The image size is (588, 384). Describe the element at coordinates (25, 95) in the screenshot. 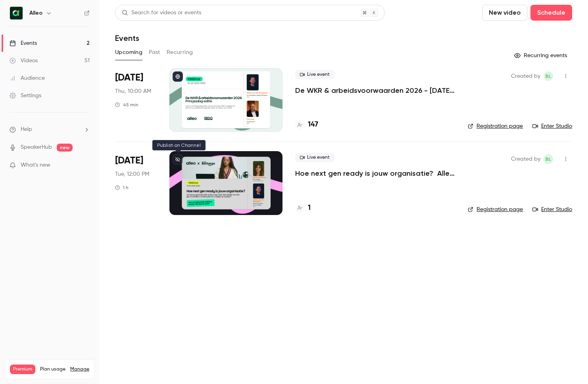

I see `div: Settings` at that location.